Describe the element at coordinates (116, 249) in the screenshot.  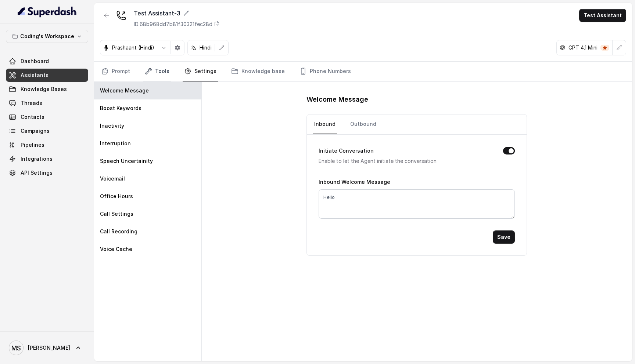
I see `p: Voice Cache` at that location.